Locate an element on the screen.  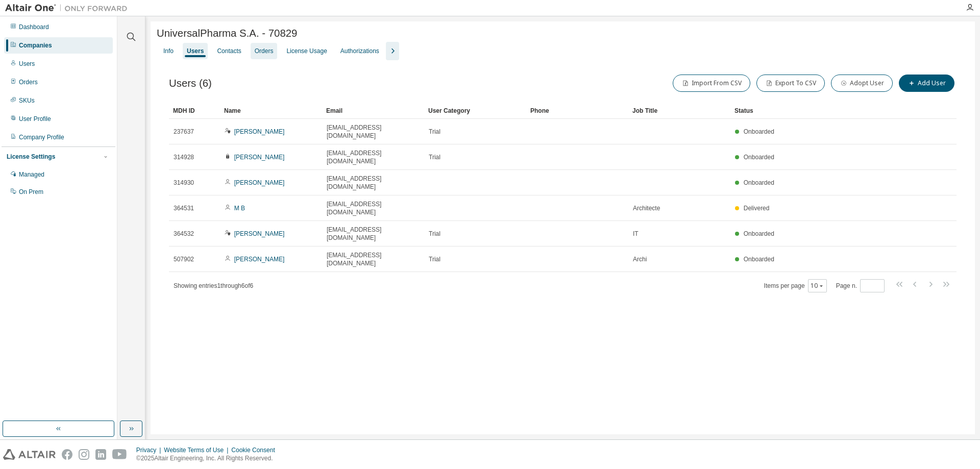
div: On Prem is located at coordinates (31, 192).